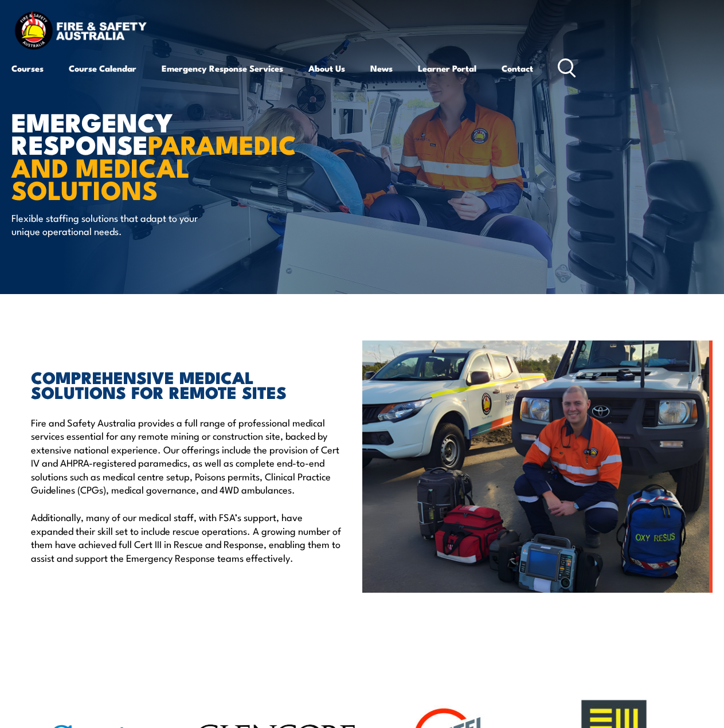 This screenshot has width=724, height=728. I want to click on p: Flexible staffing solutions that adapt to your unique operational needs., so click(116, 224).